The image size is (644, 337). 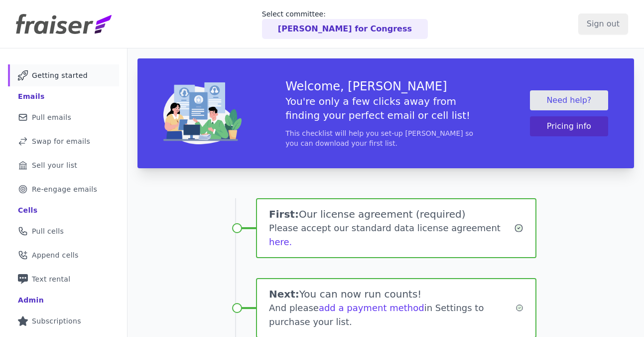 What do you see at coordinates (56, 321) in the screenshot?
I see `span: Subscriptions` at bounding box center [56, 321].